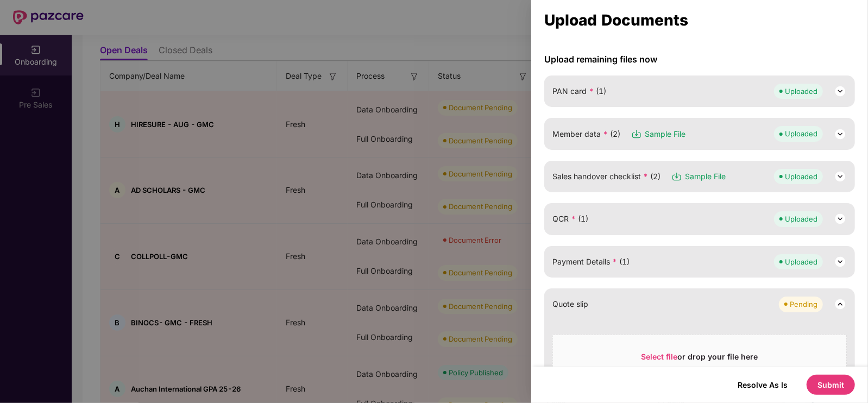  What do you see at coordinates (591, 261) in the screenshot?
I see `span: Payment Details (1)` at bounding box center [591, 261].